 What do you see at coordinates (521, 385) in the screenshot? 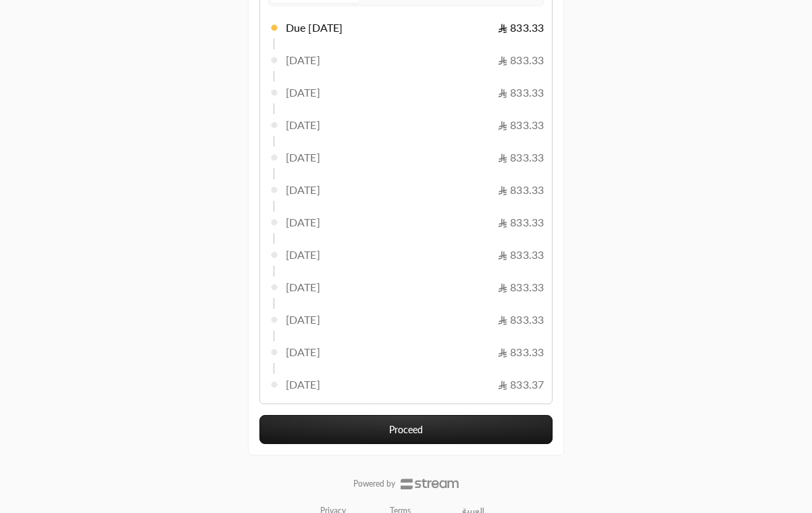
I see `span: 833.37` at bounding box center [521, 385].